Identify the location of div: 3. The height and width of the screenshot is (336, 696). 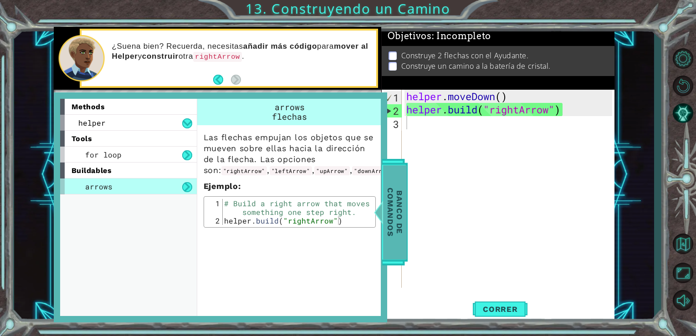
(392, 124).